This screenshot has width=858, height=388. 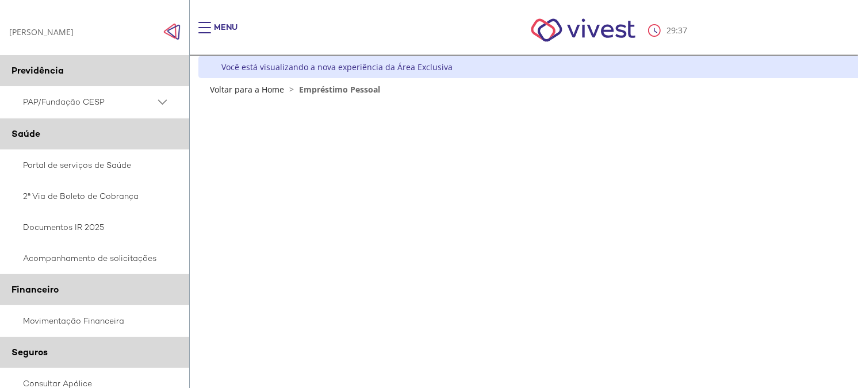 I want to click on span: Financeiro, so click(x=35, y=289).